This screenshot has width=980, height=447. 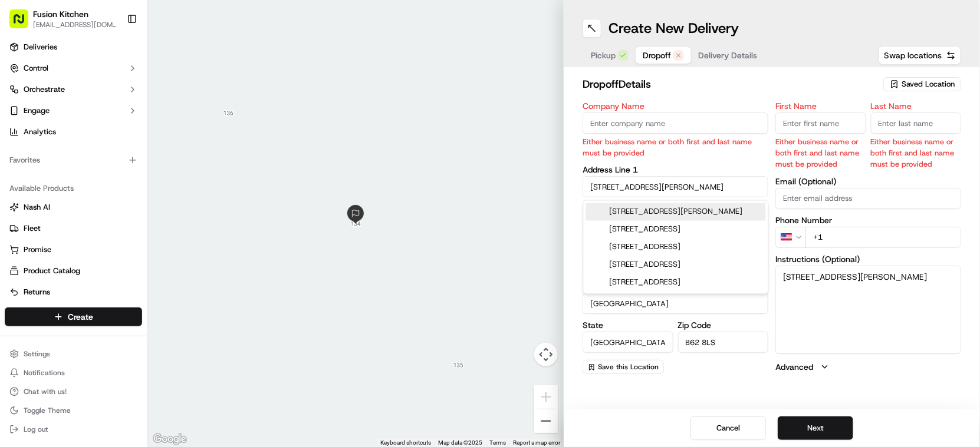 What do you see at coordinates (61, 14) in the screenshot?
I see `span: Fusion Kitchen` at bounding box center [61, 14].